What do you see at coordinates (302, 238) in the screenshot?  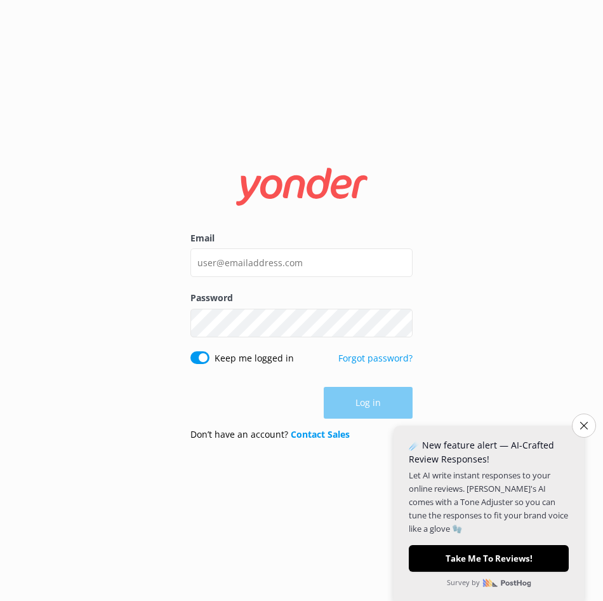 I see `label: Email` at bounding box center [302, 238].